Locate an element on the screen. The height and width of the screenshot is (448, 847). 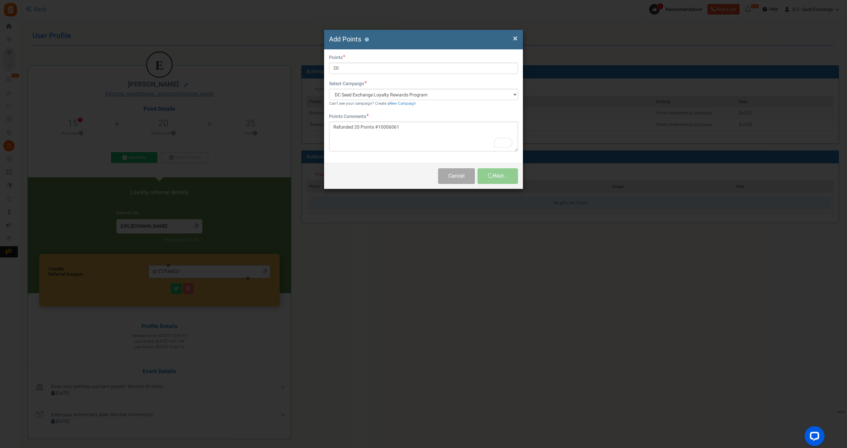
span: Add Points is located at coordinates (345, 39).